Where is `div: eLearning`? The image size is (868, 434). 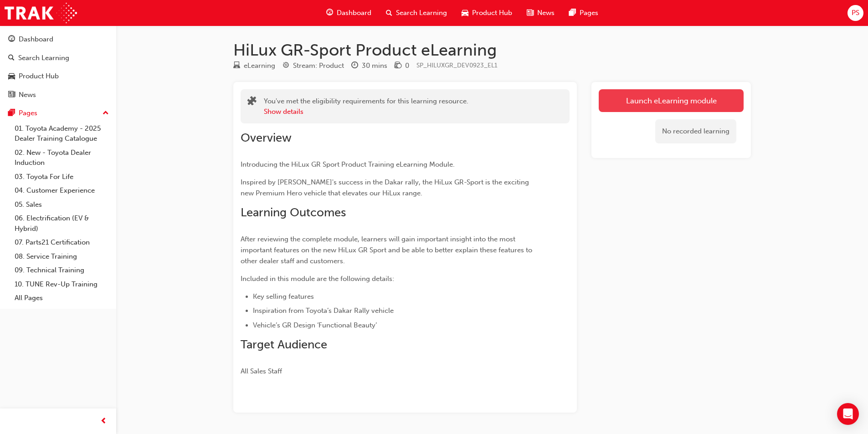 div: eLearning is located at coordinates (259, 66).